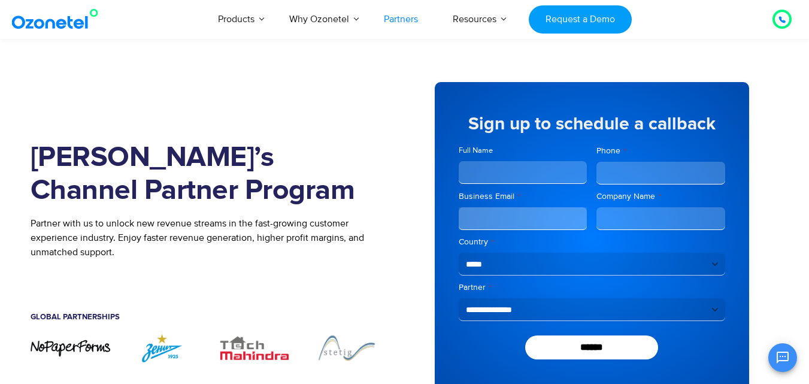  What do you see at coordinates (255, 348) in the screenshot?
I see `img: TechMahindra` at bounding box center [255, 348].